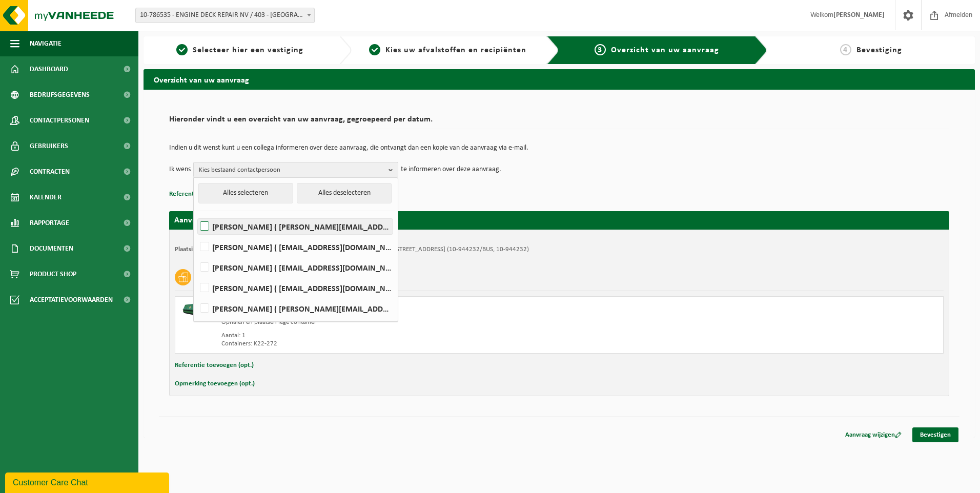 The height and width of the screenshot is (493, 980). I want to click on p: Ik wens, so click(180, 170).